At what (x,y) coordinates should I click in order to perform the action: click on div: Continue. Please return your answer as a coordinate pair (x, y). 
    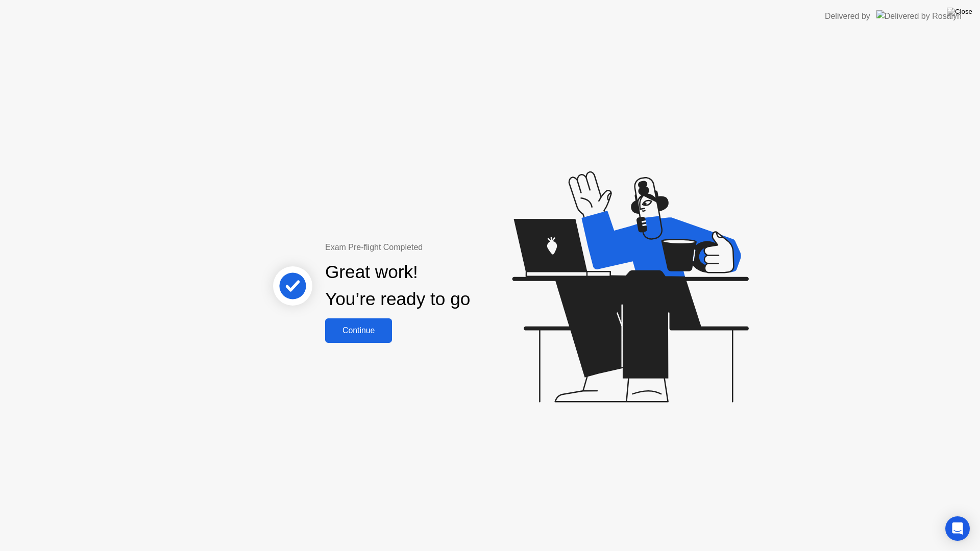
    Looking at the image, I should click on (359, 330).